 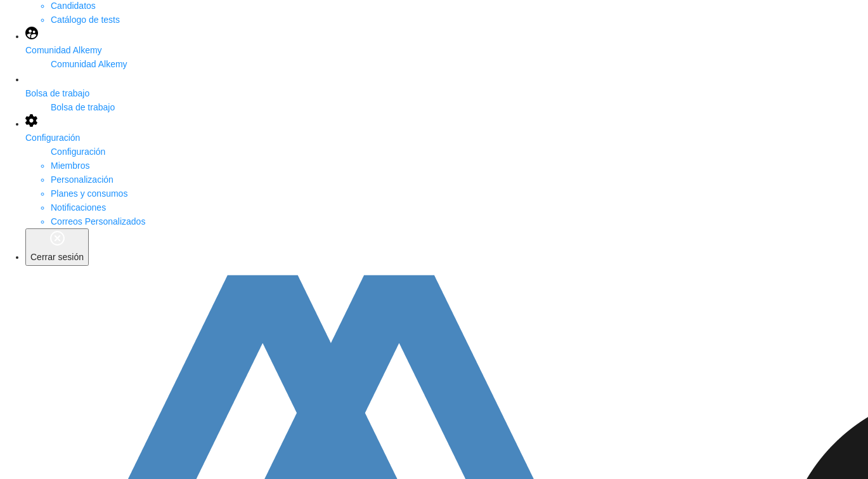 What do you see at coordinates (89, 193) in the screenshot?
I see `a: Planes y consumos` at bounding box center [89, 193].